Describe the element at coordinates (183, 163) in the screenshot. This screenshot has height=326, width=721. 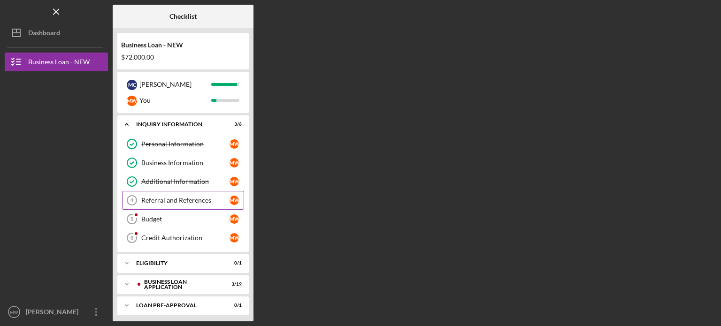
I see `a: Business InformationMW` at that location.